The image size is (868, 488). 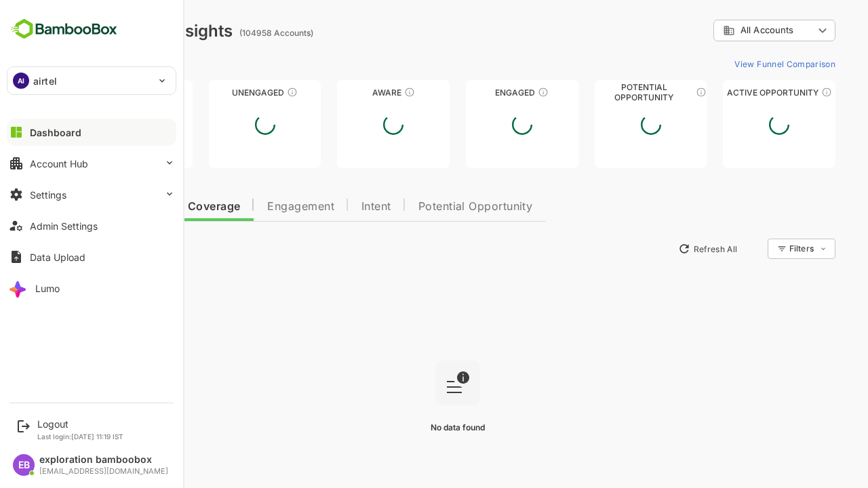 What do you see at coordinates (116, 92) in the screenshot?
I see `div: These accounts have not been engaged with for a defined time period` at bounding box center [116, 92].